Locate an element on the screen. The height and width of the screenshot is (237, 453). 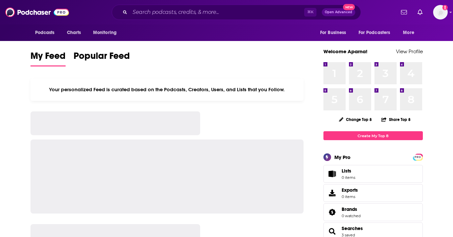
span: New is located at coordinates (349, 7).